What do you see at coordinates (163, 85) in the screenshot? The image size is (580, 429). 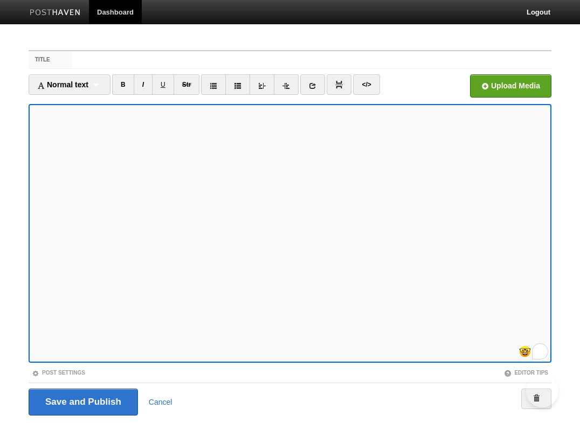 I see `a: U` at bounding box center [163, 85].